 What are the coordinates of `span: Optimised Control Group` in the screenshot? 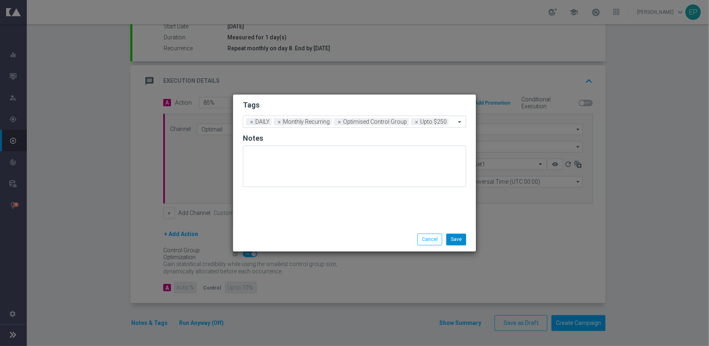 It's located at (375, 122).